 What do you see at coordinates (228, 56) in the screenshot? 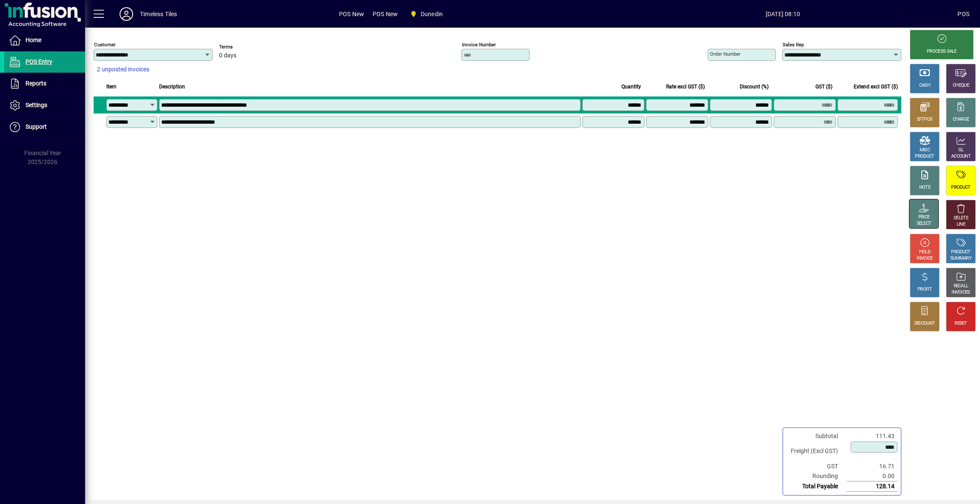
I see `span: 0 days` at bounding box center [228, 56].